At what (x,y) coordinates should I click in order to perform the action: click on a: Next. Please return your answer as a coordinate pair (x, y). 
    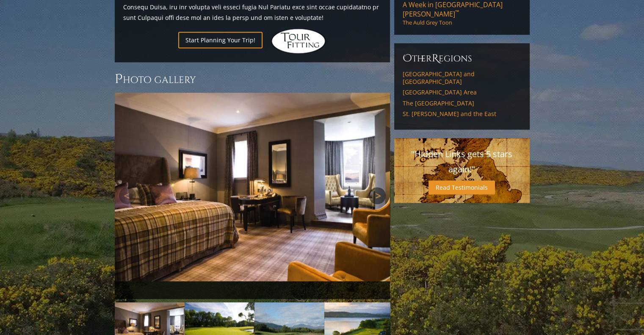
    Looking at the image, I should click on (378, 195).